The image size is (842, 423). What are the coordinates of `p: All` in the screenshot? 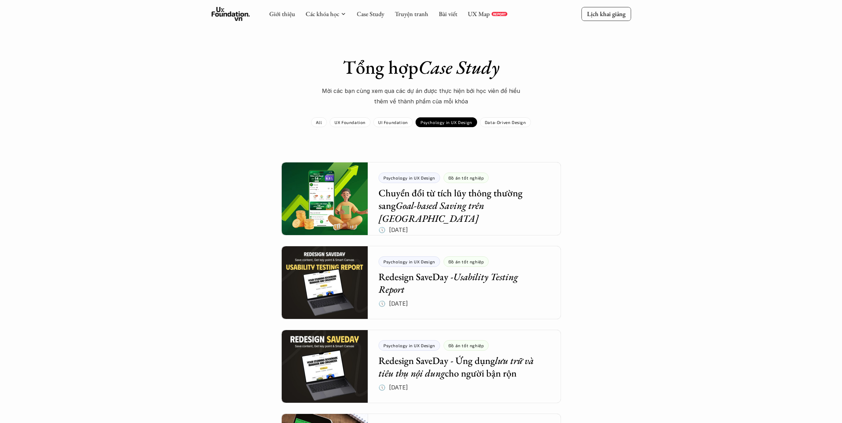 It's located at (319, 122).